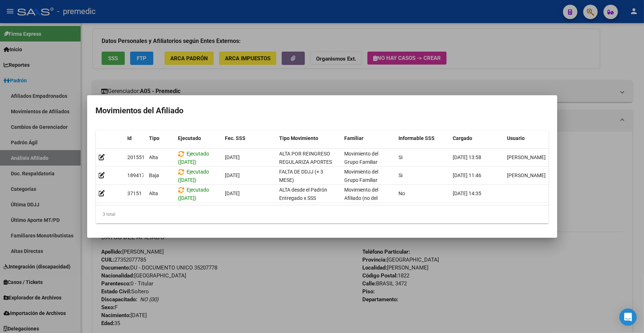 This screenshot has width=644, height=333. What do you see at coordinates (130, 138) in the screenshot?
I see `span: Id` at bounding box center [130, 138].